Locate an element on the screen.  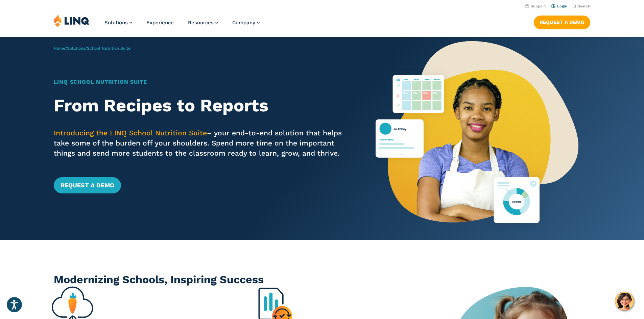
span: Introducing the LINQ School Nutrition Suite is located at coordinates (130, 133).